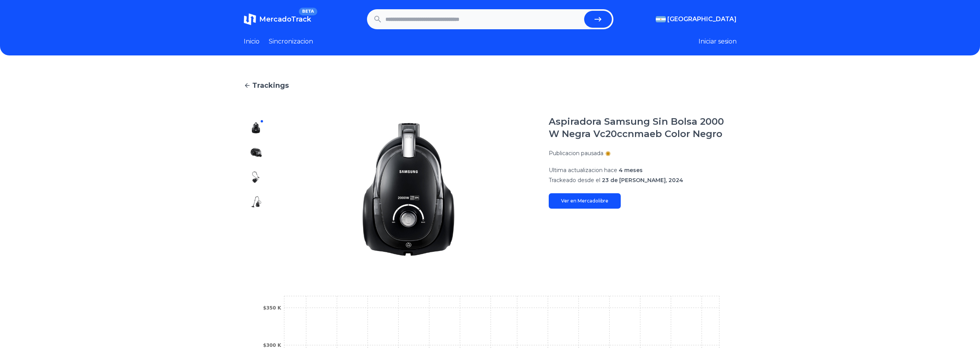 The image size is (980, 348). Describe the element at coordinates (252, 42) in the screenshot. I see `a: Inicio` at that location.